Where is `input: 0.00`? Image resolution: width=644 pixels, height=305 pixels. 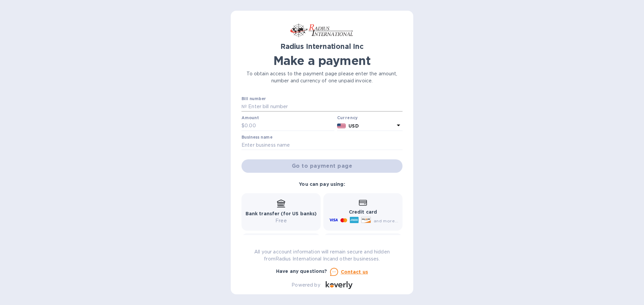
input: 0.00 is located at coordinates (289, 126).